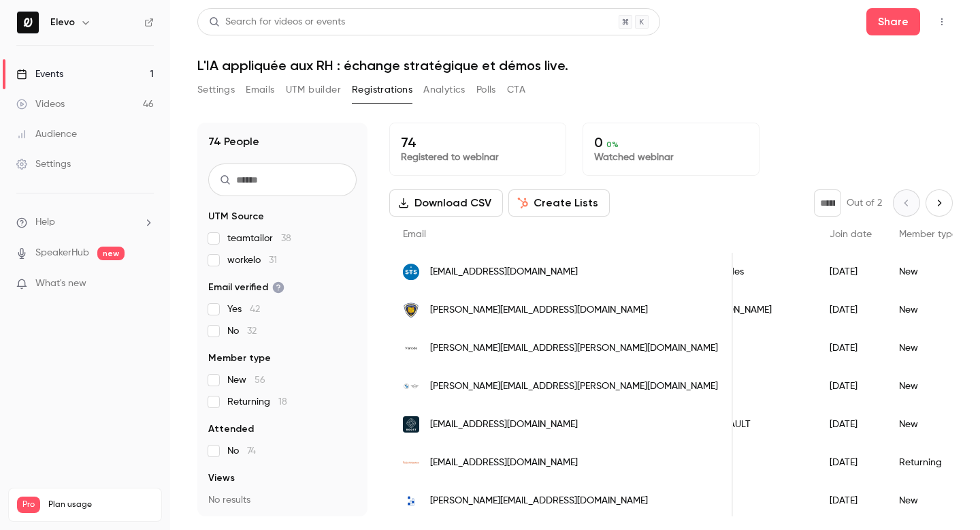 This screenshot has width=980, height=530. Describe the element at coordinates (85, 222) in the screenshot. I see `li: help-dropdown-opener` at that location.